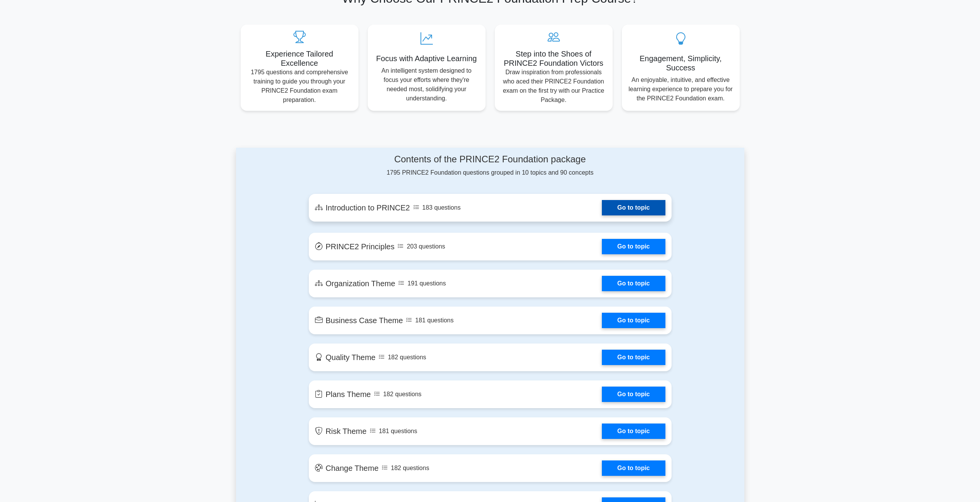 This screenshot has height=502, width=980. Describe the element at coordinates (554, 59) in the screenshot. I see `h5: Step into the Shoes of PRINCE2 Foundation Victors` at that location.